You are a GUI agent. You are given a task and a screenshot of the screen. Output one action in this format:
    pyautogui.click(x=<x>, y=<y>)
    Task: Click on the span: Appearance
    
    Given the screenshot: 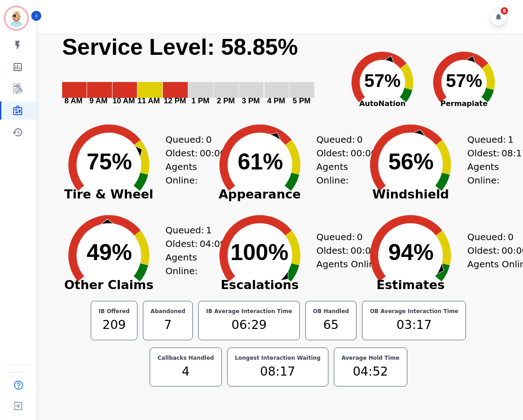 What is the action you would take?
    pyautogui.click(x=260, y=194)
    